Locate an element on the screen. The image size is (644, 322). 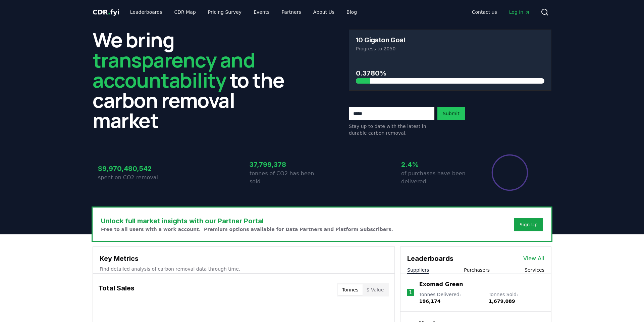
a: Leaderboards is located at coordinates (146, 12).